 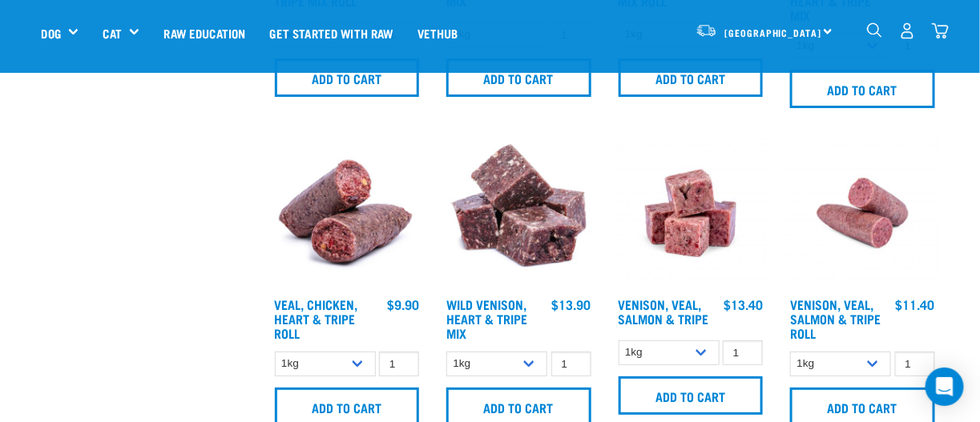 I want to click on img: home-icon@2x.png, so click(x=940, y=30).